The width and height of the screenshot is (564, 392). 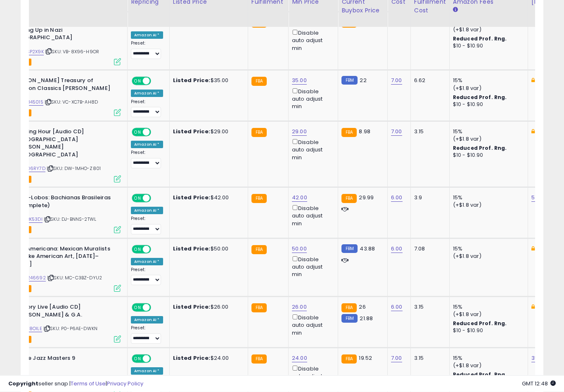 What do you see at coordinates (73, 169) in the screenshot?
I see `span: | SKU: DW-1MHO-Z801` at bounding box center [73, 169].